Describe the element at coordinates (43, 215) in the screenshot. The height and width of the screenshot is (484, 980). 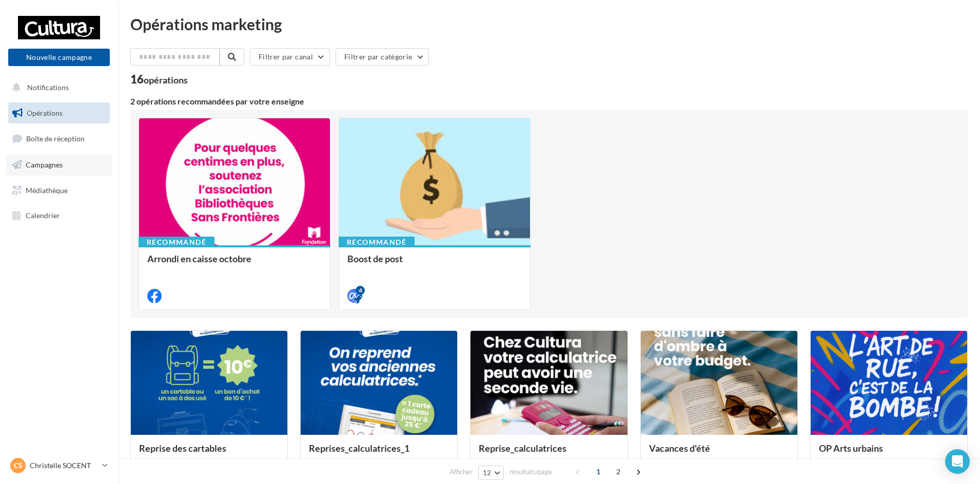
I see `span: Calendrier` at that location.